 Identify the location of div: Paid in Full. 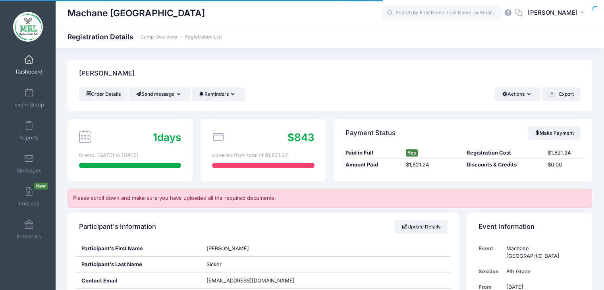
(372, 153).